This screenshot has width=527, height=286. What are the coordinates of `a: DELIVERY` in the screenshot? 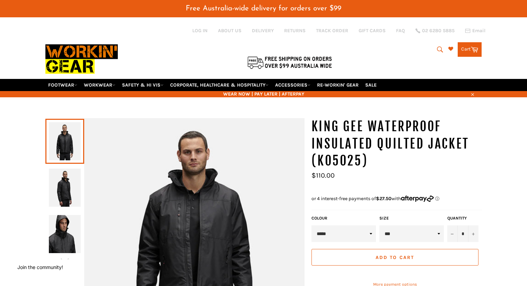 It's located at (263, 30).